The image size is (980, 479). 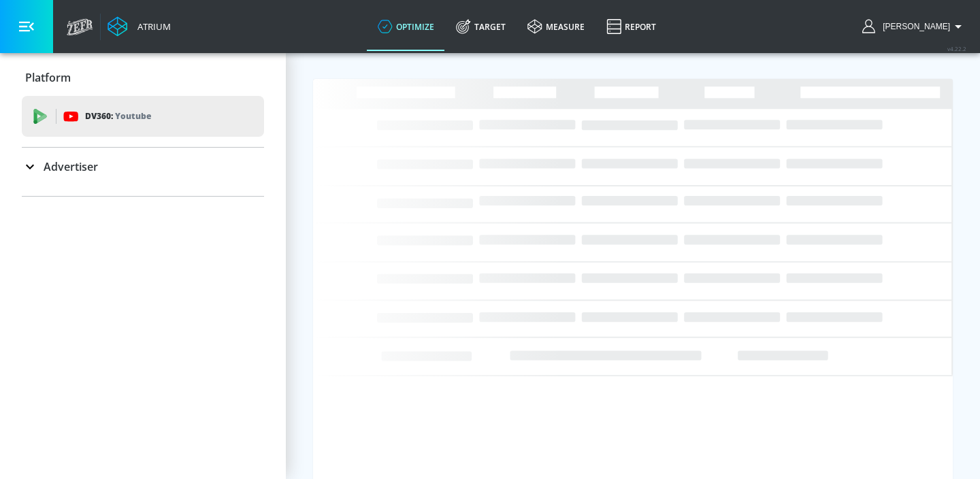 What do you see at coordinates (481, 27) in the screenshot?
I see `a: Target` at bounding box center [481, 27].